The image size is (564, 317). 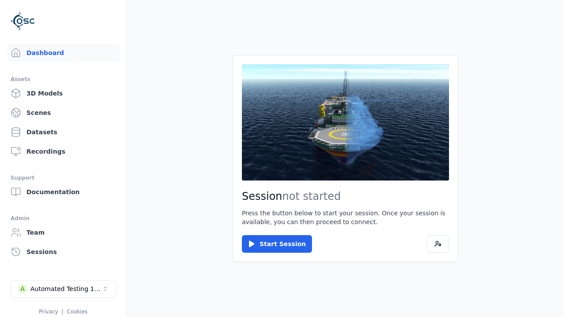 What do you see at coordinates (63, 79) in the screenshot?
I see `div: Assets` at bounding box center [63, 79].